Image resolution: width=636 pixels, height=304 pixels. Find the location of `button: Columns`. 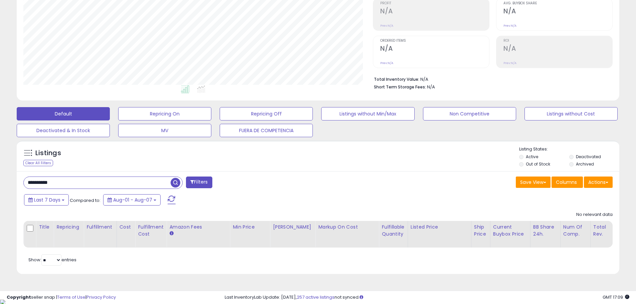

button: Columns is located at coordinates (567, 182).